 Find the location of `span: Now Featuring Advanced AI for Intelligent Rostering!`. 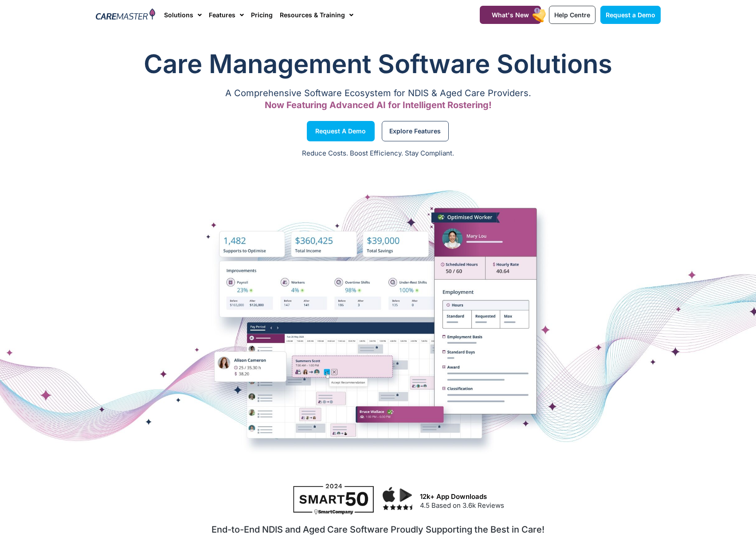

span: Now Featuring Advanced AI for Intelligent Rostering! is located at coordinates (378, 105).